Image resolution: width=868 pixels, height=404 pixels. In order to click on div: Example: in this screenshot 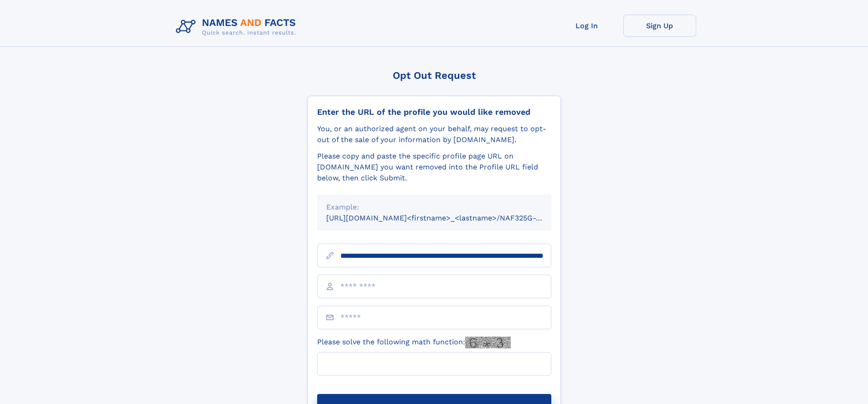, I will do `click(434, 207)`.